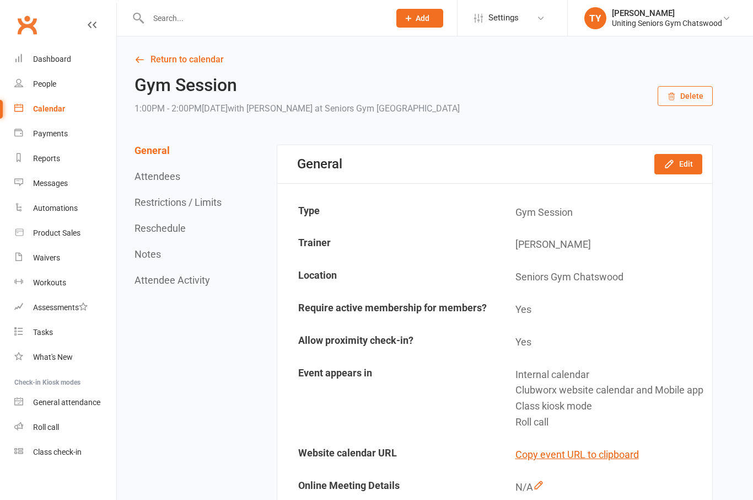 Image resolution: width=753 pixels, height=500 pixels. I want to click on a: Automations, so click(65, 208).